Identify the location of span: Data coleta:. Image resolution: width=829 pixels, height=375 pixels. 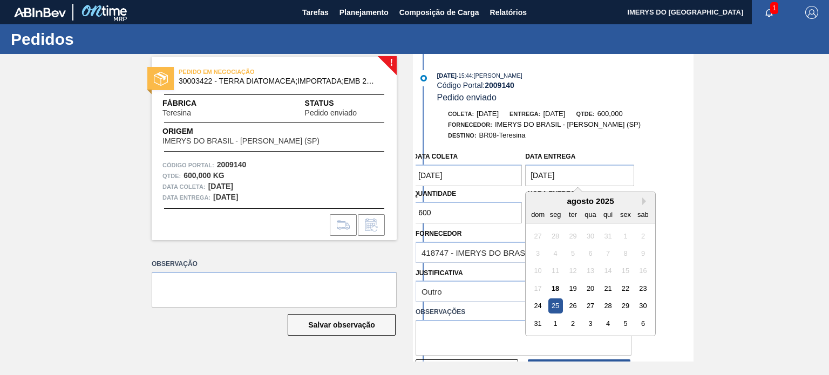
(184, 187).